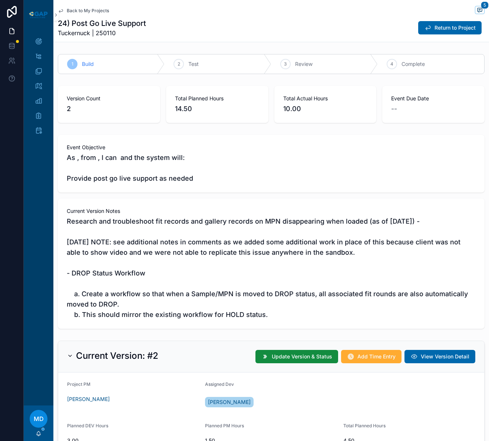 The width and height of the screenshot is (489, 441). Describe the element at coordinates (271, 148) in the screenshot. I see `span: Event Objective` at that location.